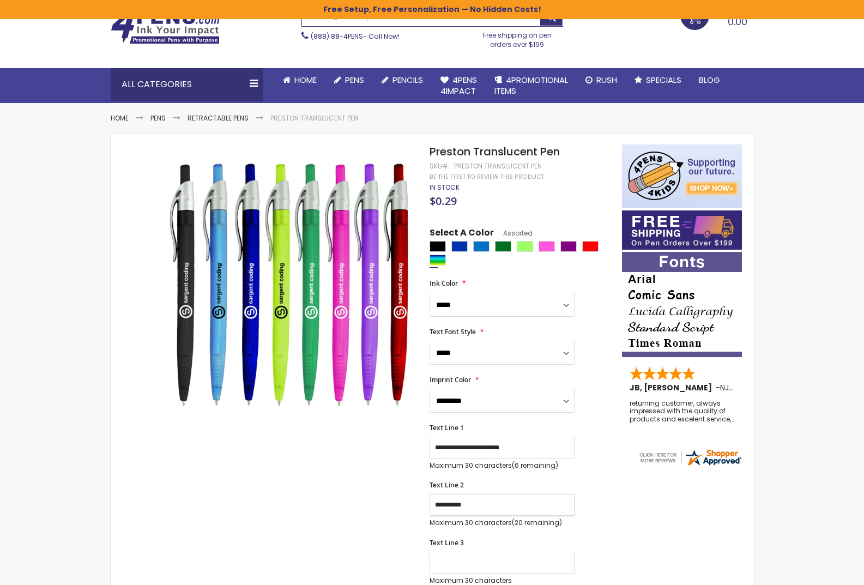 The height and width of the screenshot is (585, 864). What do you see at coordinates (658, 80) in the screenshot?
I see `a: Specials` at bounding box center [658, 80].